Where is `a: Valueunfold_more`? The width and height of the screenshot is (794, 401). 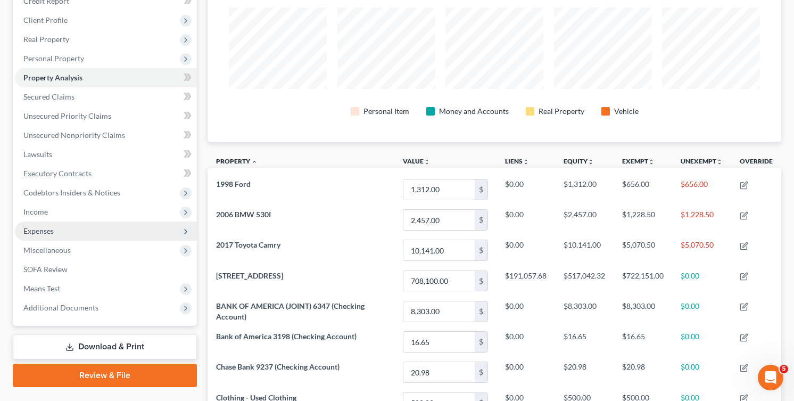 a: Valueunfold_more is located at coordinates (416, 161).